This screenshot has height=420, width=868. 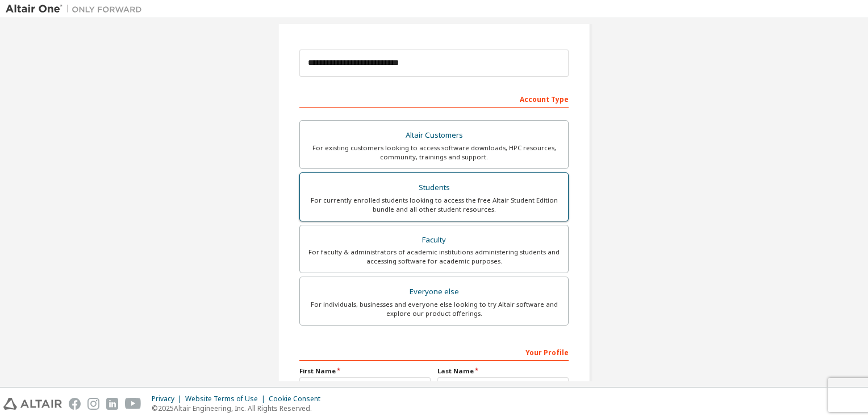 I want to click on div: Website Terms of Use, so click(x=226, y=398).